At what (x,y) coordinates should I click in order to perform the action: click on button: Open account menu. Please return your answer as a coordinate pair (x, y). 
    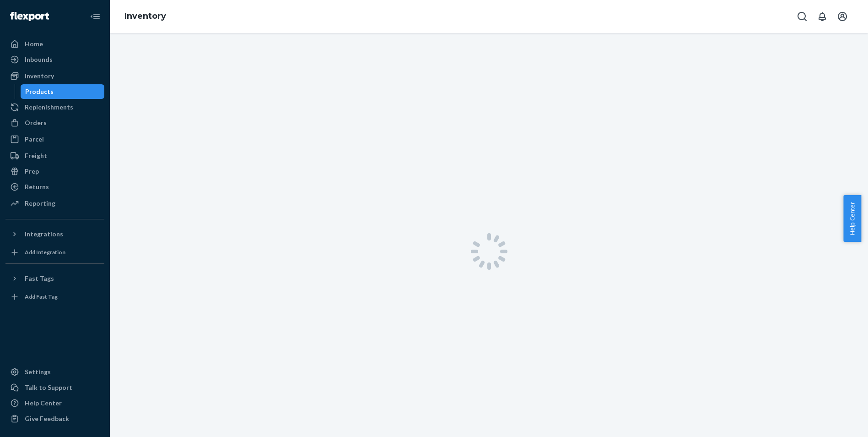
    Looking at the image, I should click on (842, 16).